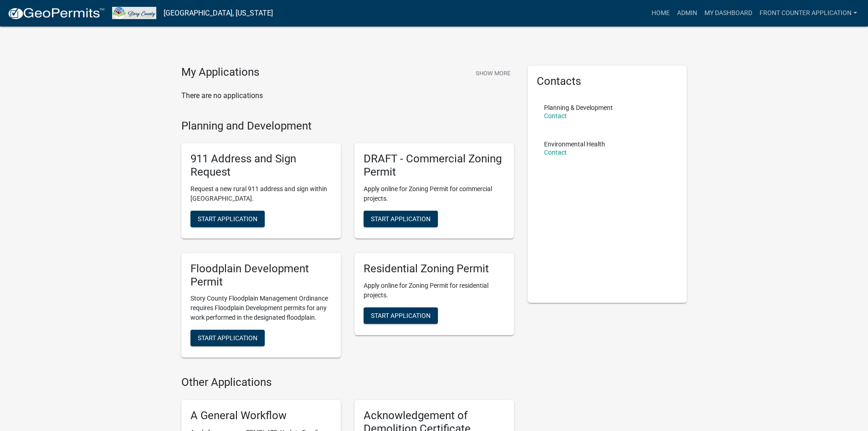  What do you see at coordinates (261, 308) in the screenshot?
I see `p: Story County Floodplain Management Ordinance requires Floodplain Development permits for any work...` at bounding box center [261, 308].